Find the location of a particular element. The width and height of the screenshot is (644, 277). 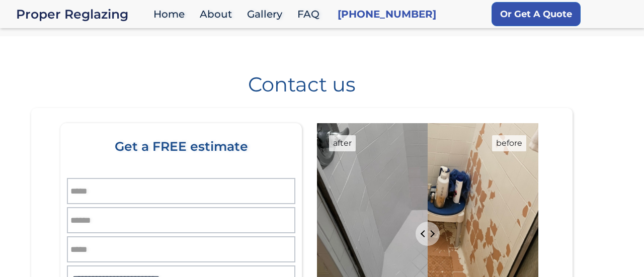

a: About is located at coordinates (218, 14).